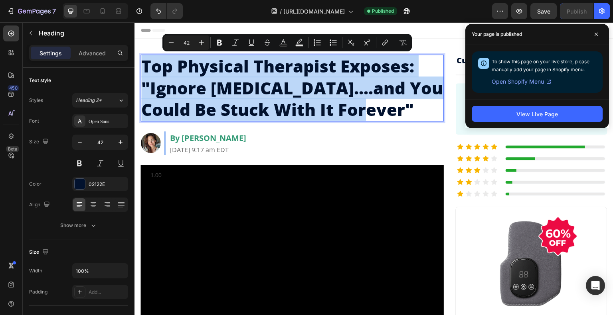  Describe the element at coordinates (576, 11) in the screenshot. I see `button: Publish` at that location.